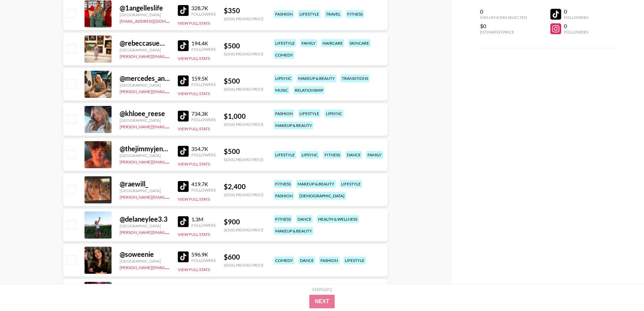  What do you see at coordinates (204, 79) in the screenshot?
I see `div: 159.5K` at bounding box center [204, 79].